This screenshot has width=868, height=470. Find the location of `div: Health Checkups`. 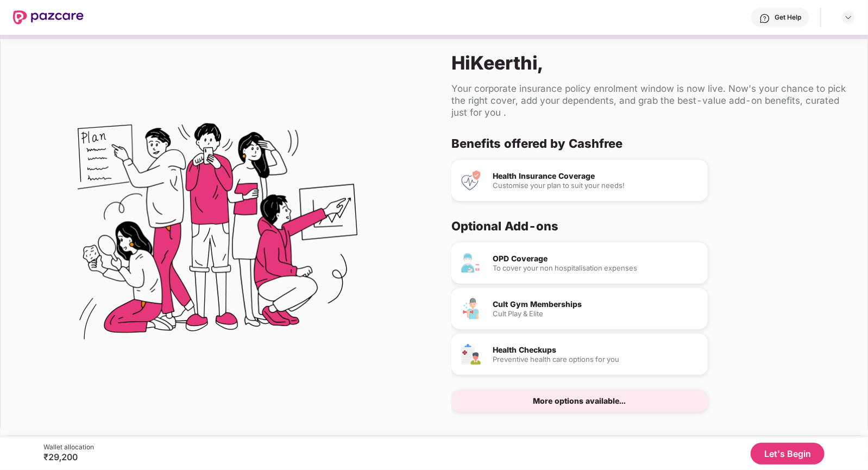

div: Health Checkups is located at coordinates (596, 350).